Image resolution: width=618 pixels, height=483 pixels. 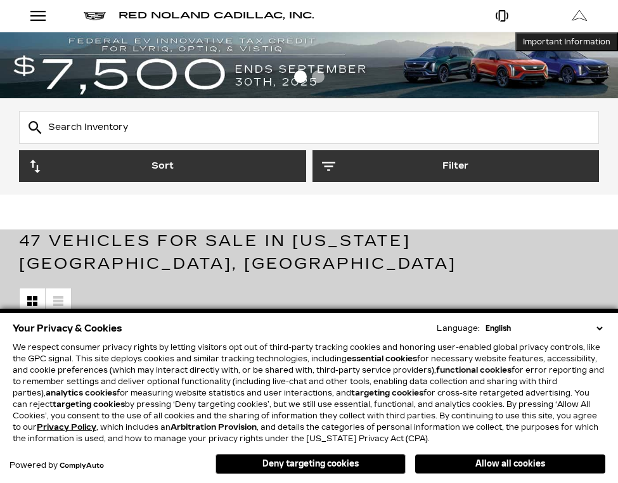 I want to click on div: Language:, so click(x=458, y=328).